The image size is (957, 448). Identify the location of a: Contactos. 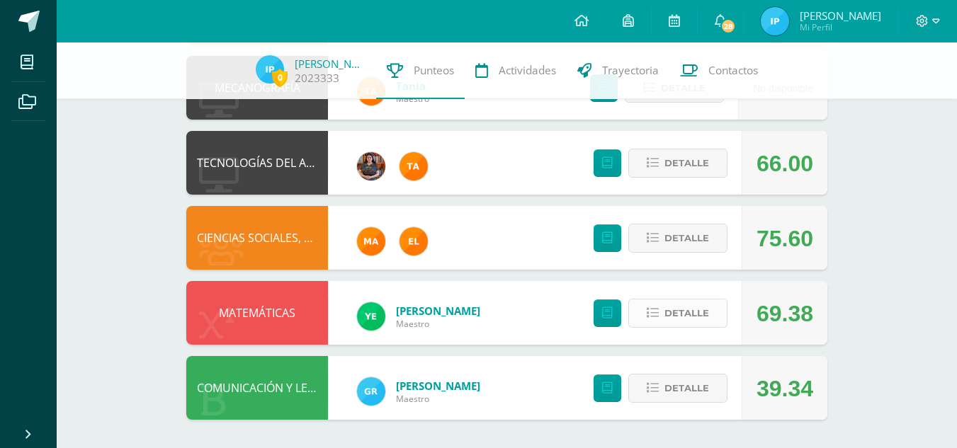
(719, 71).